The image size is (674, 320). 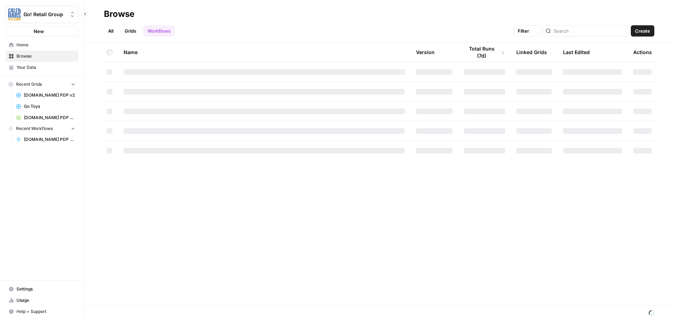 I want to click on button: Recent Workflows, so click(x=42, y=128).